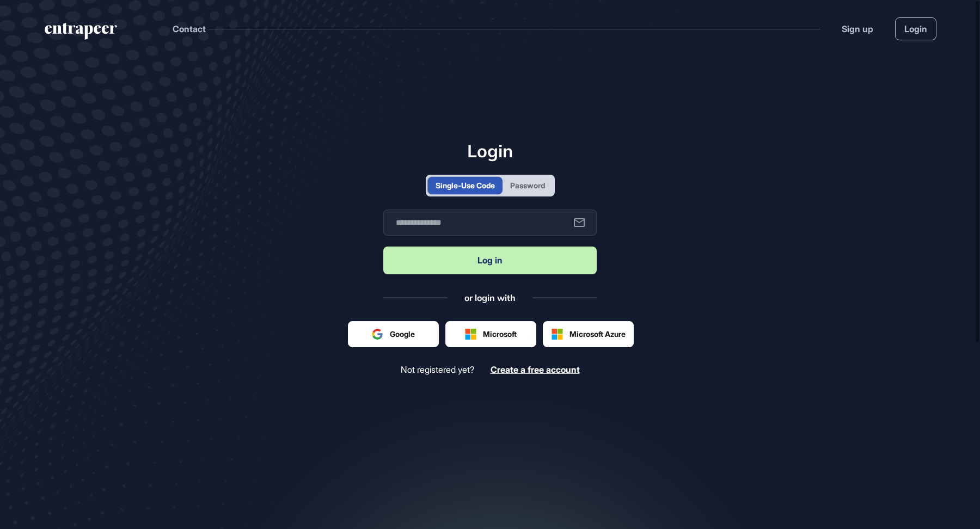 The image size is (980, 529). I want to click on span: Not registered yet?, so click(437, 369).